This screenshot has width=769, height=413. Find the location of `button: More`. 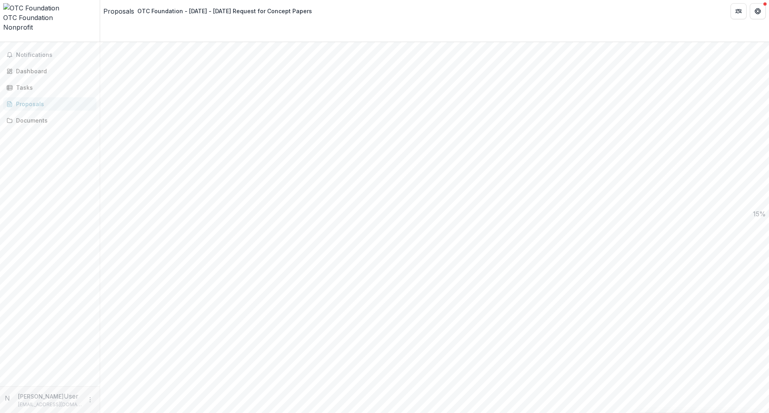

button: More is located at coordinates (90, 400).